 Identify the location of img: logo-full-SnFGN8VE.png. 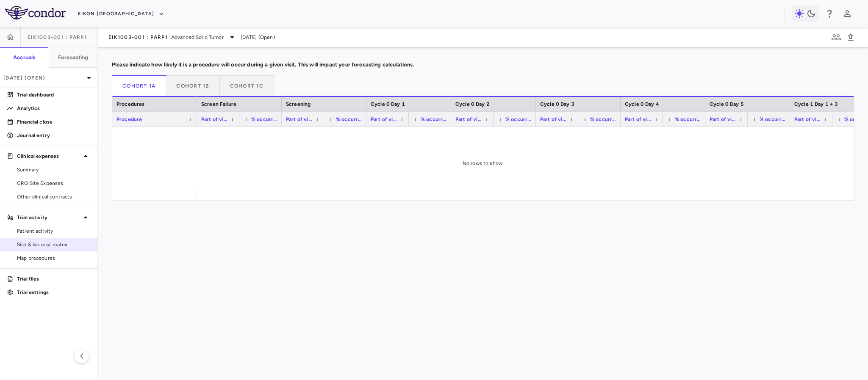
(35, 12).